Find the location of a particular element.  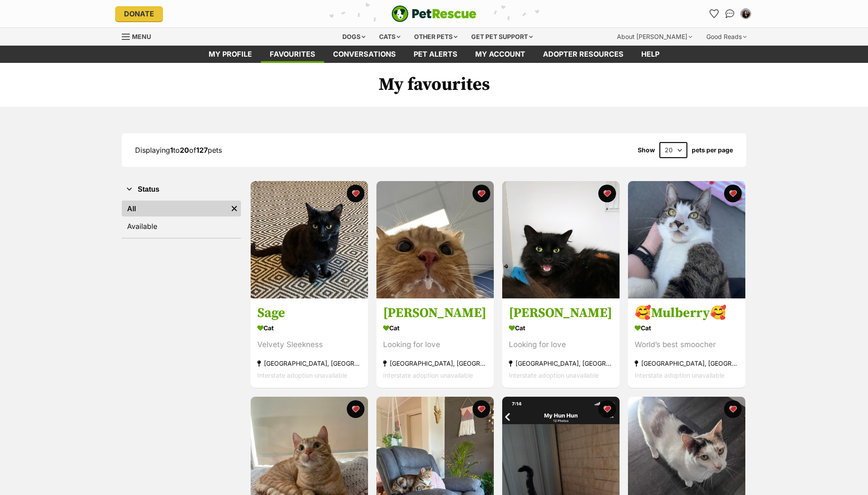

div: World’s best smoocher is located at coordinates (687, 345).